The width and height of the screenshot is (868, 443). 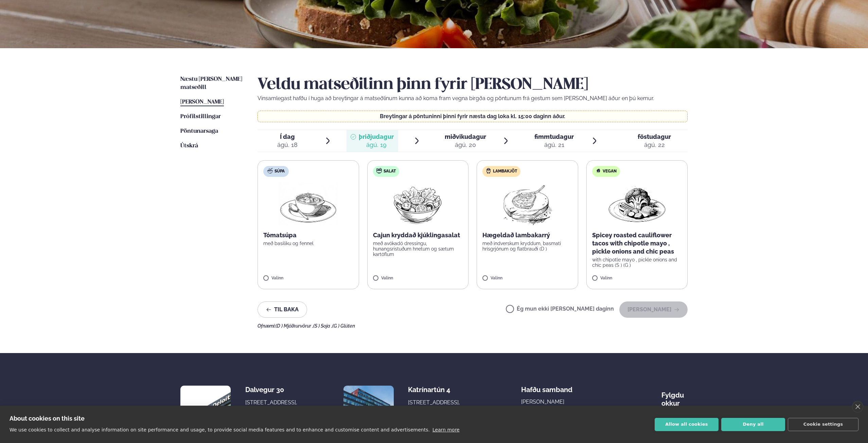 I want to click on span: Lambakjöt, so click(x=505, y=172).